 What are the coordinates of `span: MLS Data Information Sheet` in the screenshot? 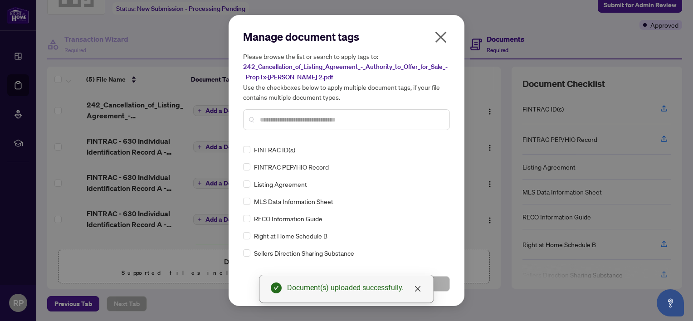 It's located at (294, 201).